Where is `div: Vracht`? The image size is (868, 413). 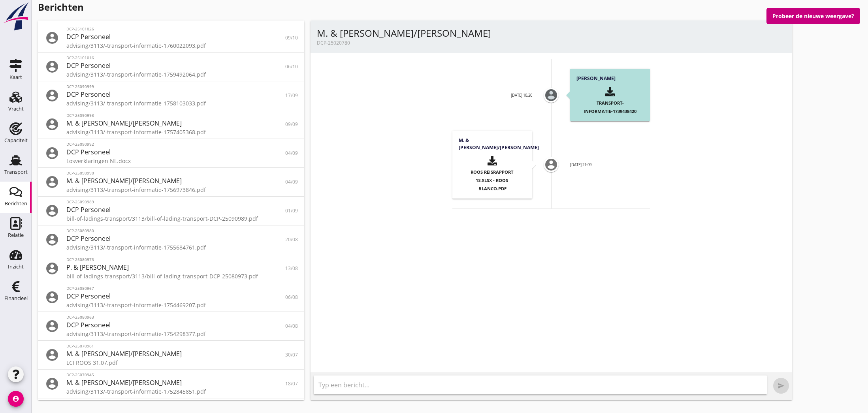
div: Vracht is located at coordinates (16, 108).